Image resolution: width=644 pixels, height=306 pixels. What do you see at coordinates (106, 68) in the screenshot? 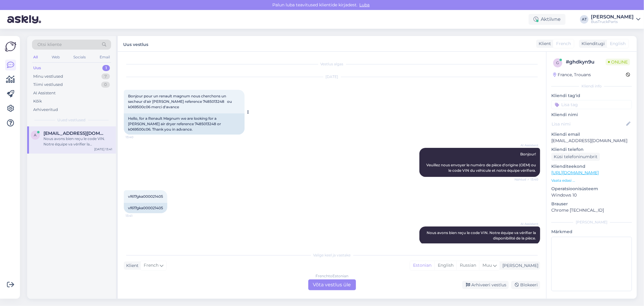
I see `div: 1` at bounding box center [106, 68].